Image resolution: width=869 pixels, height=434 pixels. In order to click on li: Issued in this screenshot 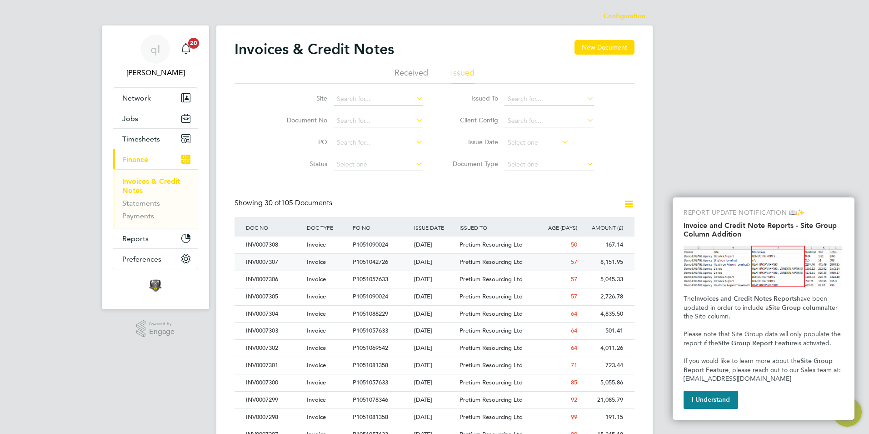, I will do `click(463, 75)`.